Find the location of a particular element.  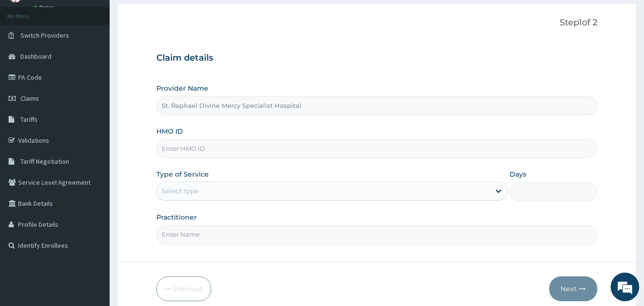

input: Enter HMO ID is located at coordinates (377, 149).